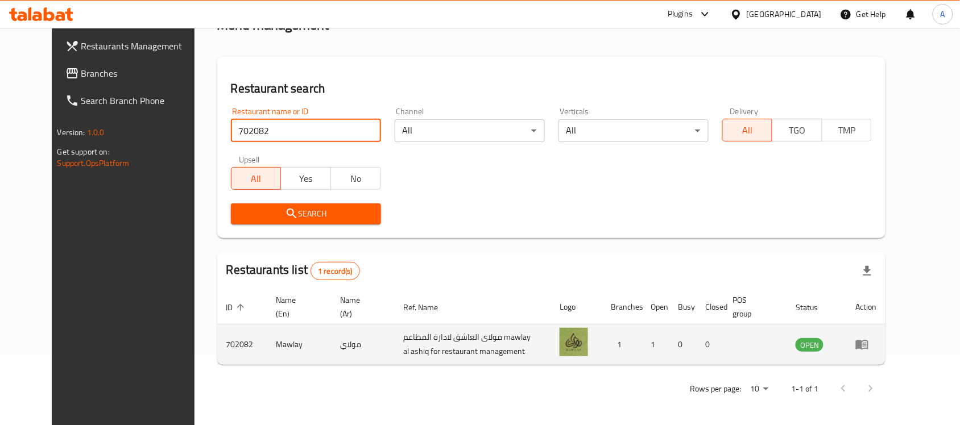 The width and height of the screenshot is (960, 425). I want to click on a: Search Branch Phone, so click(134, 101).